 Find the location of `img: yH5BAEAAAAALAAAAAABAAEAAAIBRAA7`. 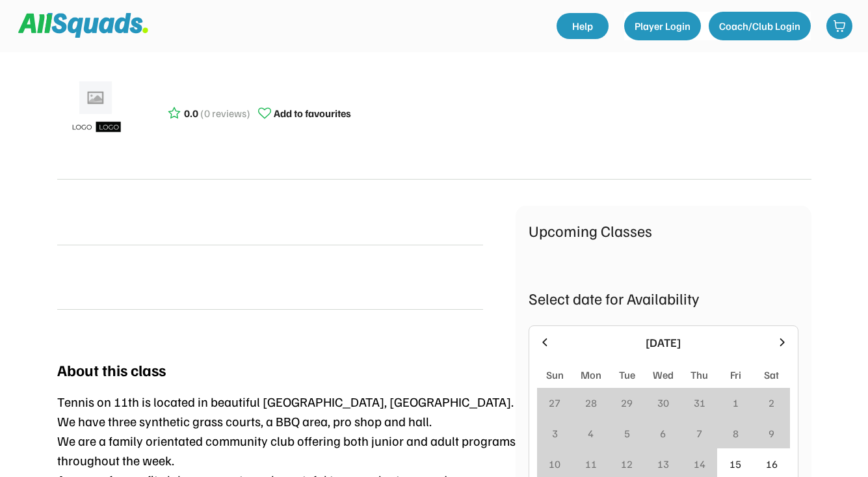

img: yH5BAEAAAAALAAAAAABAAEAAAIBRAA7 is located at coordinates (73, 277).